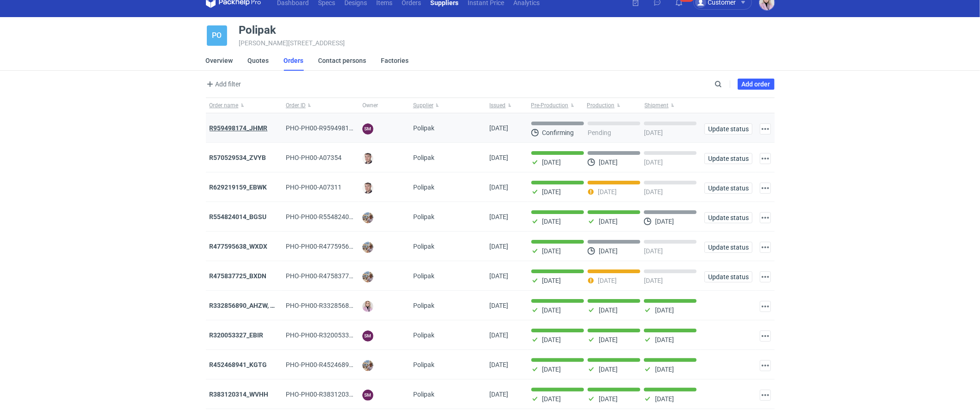 The image size is (980, 416). What do you see at coordinates (238, 246) in the screenshot?
I see `a: R477595638_WXDX` at bounding box center [238, 246].